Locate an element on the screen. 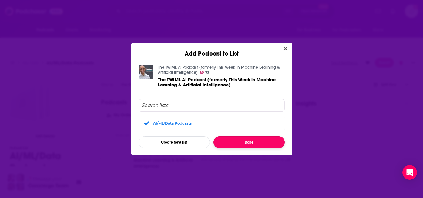 The width and height of the screenshot is (423, 198). button: Done is located at coordinates (249, 142).